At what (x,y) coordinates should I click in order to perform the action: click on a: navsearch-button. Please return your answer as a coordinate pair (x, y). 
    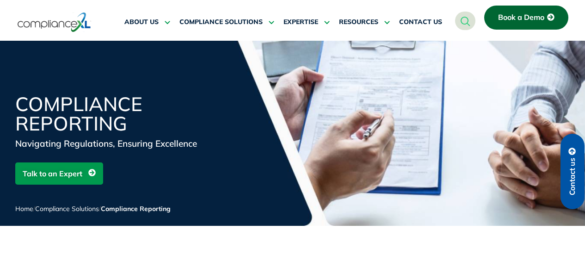
    Looking at the image, I should click on (465, 21).